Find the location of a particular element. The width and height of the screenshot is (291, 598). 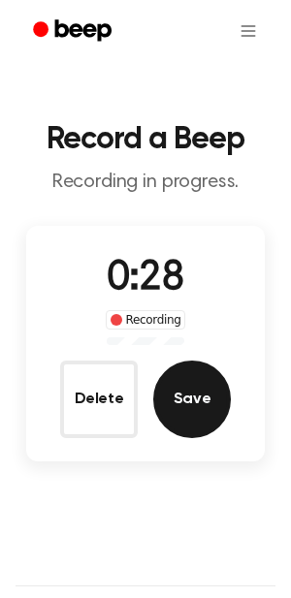

div: Recording is located at coordinates (145, 320).